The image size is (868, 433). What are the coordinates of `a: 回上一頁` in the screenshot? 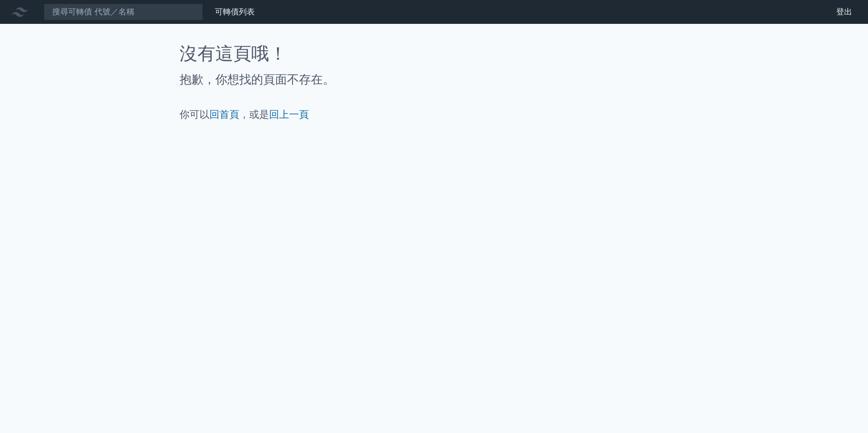 It's located at (288, 114).